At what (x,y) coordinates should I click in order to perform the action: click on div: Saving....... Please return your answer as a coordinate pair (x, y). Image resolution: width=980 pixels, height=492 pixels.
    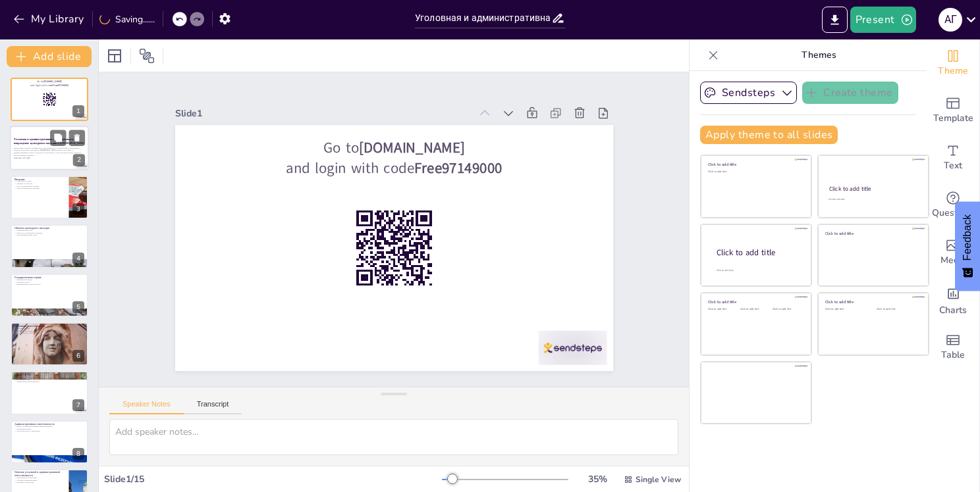
    Looking at the image, I should click on (127, 19).